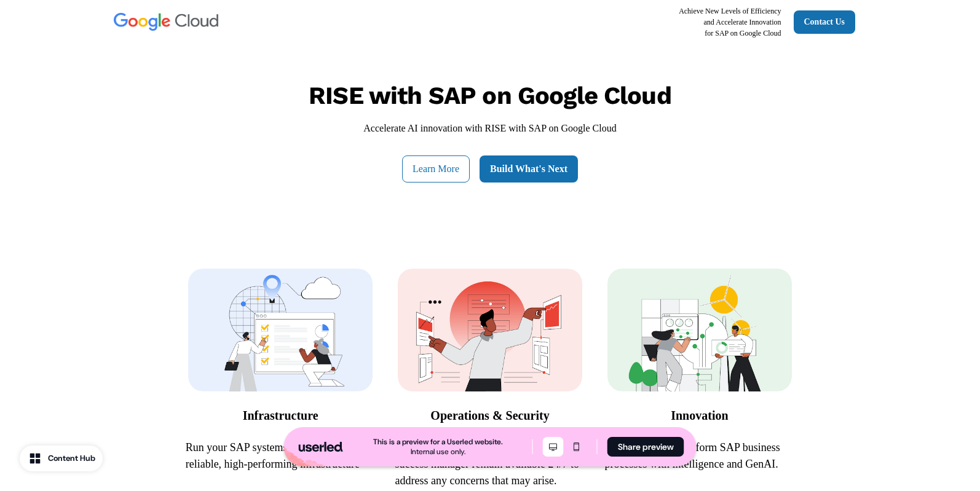  What do you see at coordinates (553, 447) in the screenshot?
I see `button: Desktop mode` at bounding box center [553, 447].